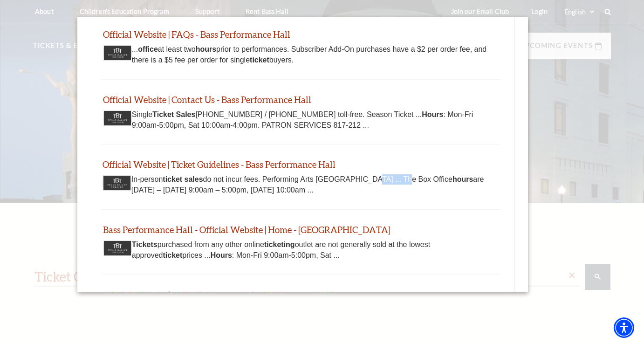 This screenshot has width=644, height=344. What do you see at coordinates (279, 245) in the screenshot?
I see `b: ticketing` at bounding box center [279, 245].